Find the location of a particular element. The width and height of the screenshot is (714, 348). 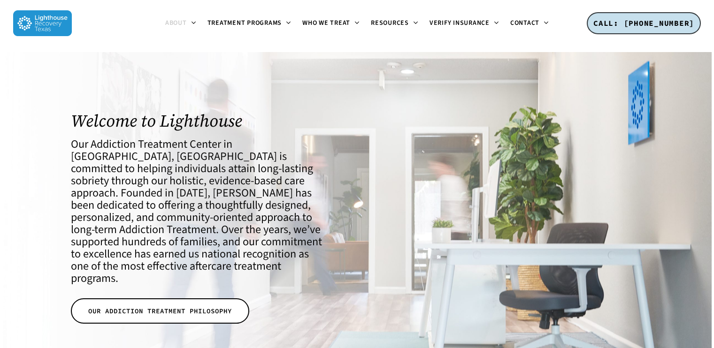

a: Contact is located at coordinates (529, 23).